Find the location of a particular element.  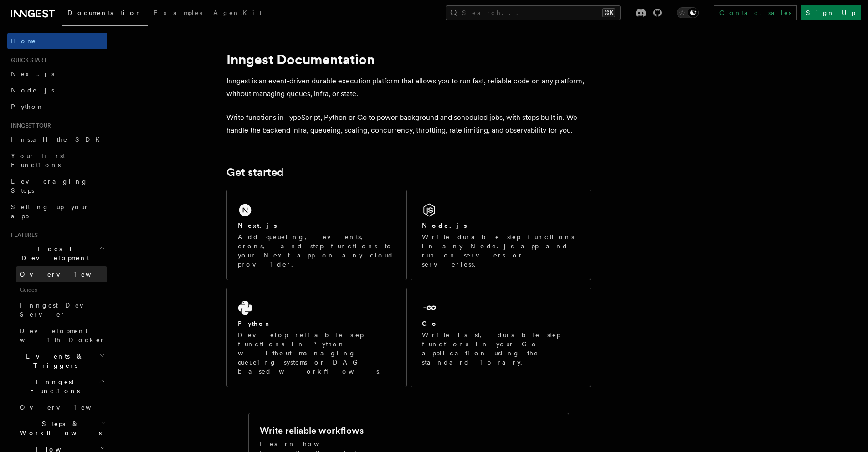

span: Your first Functions is located at coordinates (38, 160).